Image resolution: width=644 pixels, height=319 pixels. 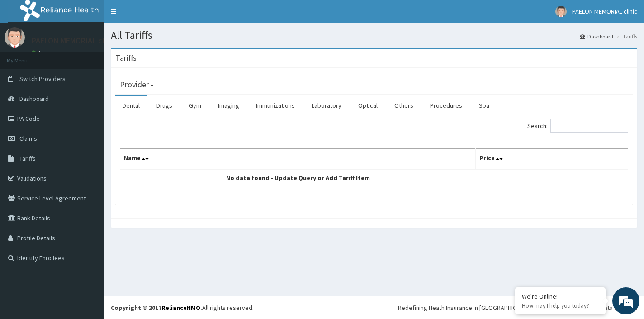 What do you see at coordinates (34, 99) in the screenshot?
I see `span: Dashboard` at bounding box center [34, 99].